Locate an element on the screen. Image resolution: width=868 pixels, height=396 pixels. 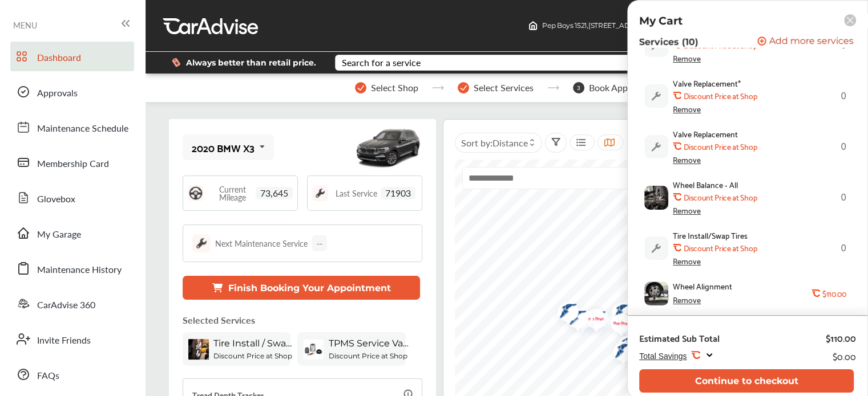
span: Approvals is located at coordinates (57, 93).